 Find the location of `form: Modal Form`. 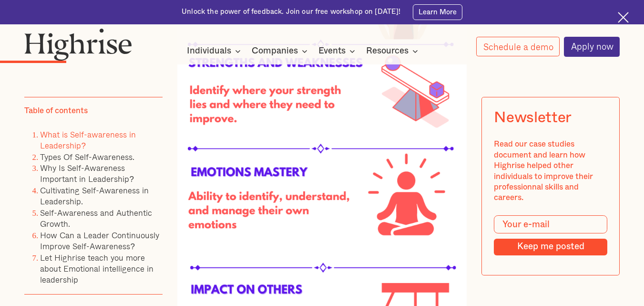

form: Modal Form is located at coordinates (550, 235).